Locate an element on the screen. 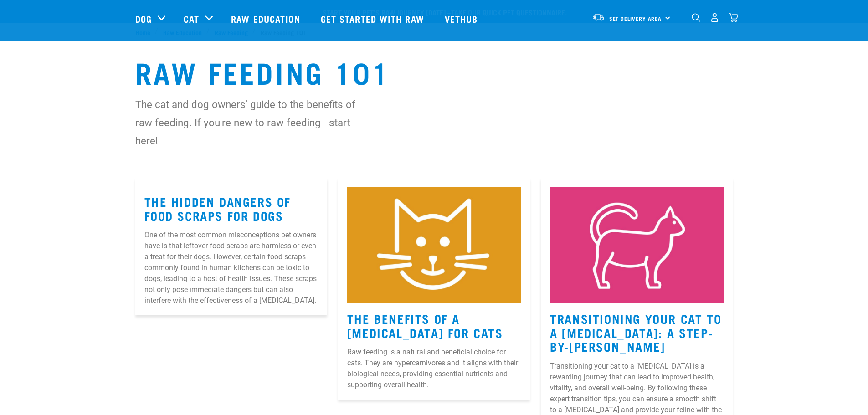 This screenshot has width=868, height=415. a: Raw Education is located at coordinates (266, 19).